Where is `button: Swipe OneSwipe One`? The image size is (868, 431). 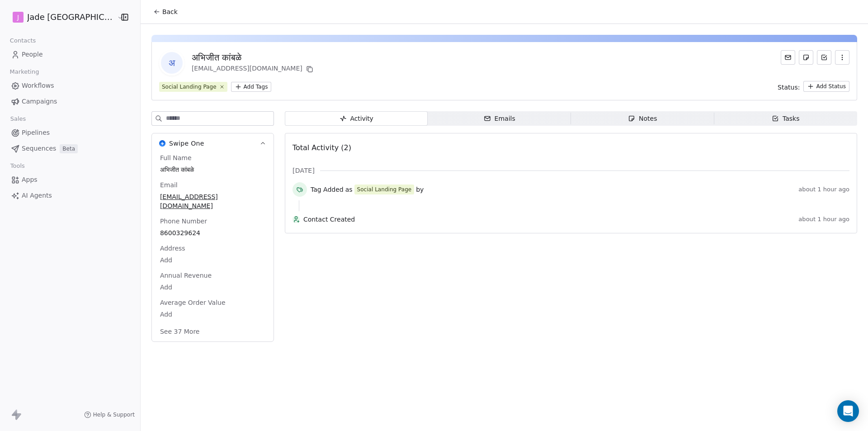 button: Swipe OneSwipe One is located at coordinates (212, 143).